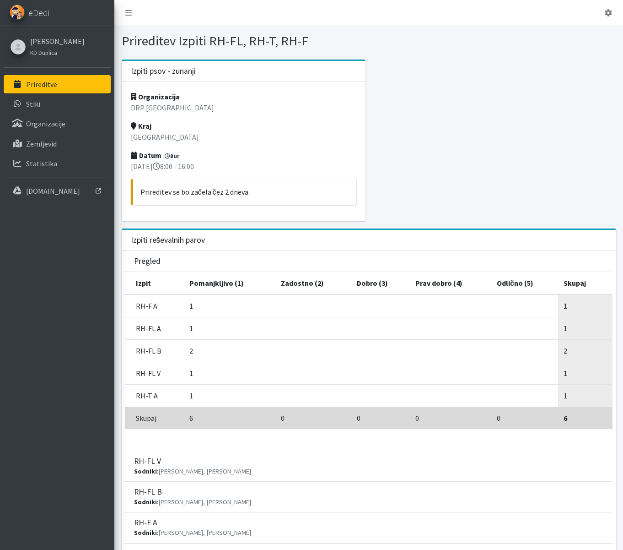 The width and height of the screenshot is (623, 550). I want to click on th: Dobro (3), so click(381, 283).